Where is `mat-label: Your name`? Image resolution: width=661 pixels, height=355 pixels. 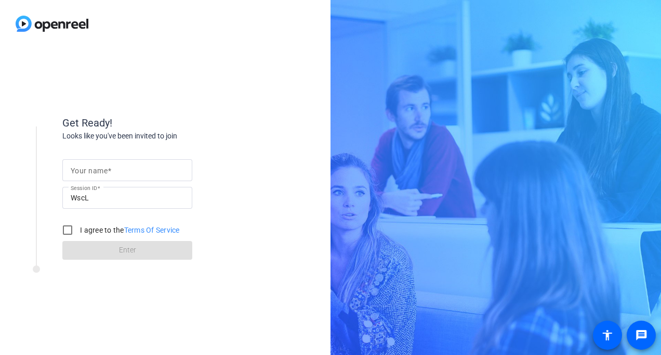
mat-label: Your name is located at coordinates (89, 171).